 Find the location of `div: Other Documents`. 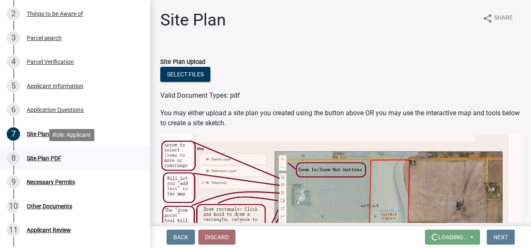

div: Other Documents is located at coordinates (49, 206).